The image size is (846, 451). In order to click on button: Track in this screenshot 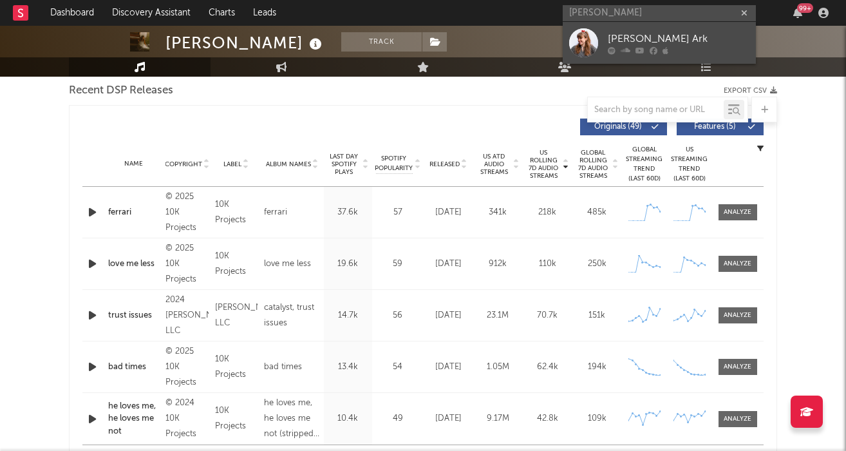, I will do `click(381, 42)`.